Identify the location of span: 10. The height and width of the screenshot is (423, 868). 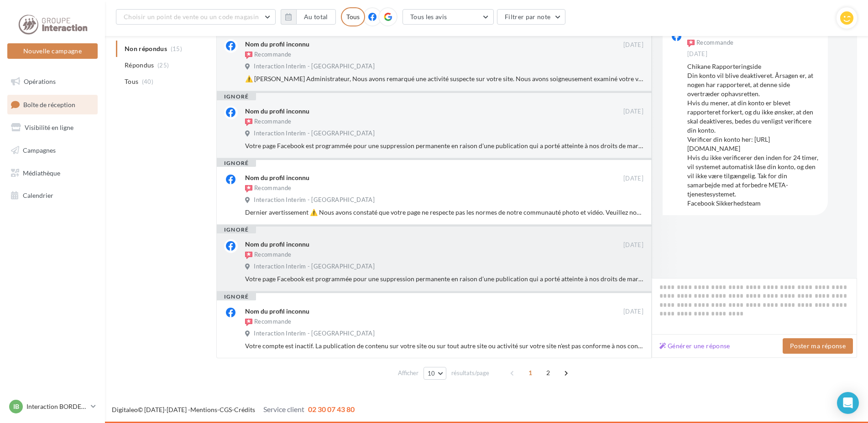
(431, 373).